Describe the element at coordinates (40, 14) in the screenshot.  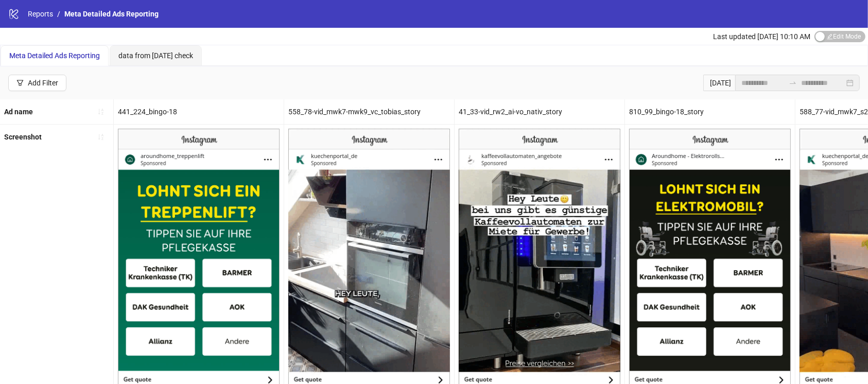
I see `a: Reports` at that location.